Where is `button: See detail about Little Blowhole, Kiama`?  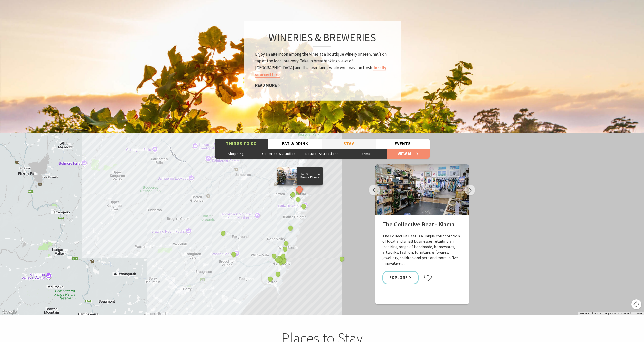 button: See detail about Little Blowhole, Kiama is located at coordinates (303, 206).